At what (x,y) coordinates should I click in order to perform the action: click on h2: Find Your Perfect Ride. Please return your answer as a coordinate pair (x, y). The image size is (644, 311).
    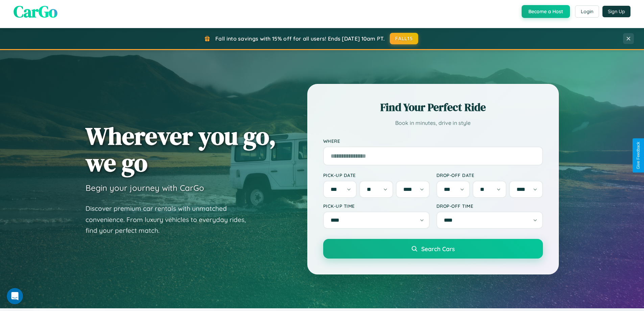
    Looking at the image, I should click on (433, 107).